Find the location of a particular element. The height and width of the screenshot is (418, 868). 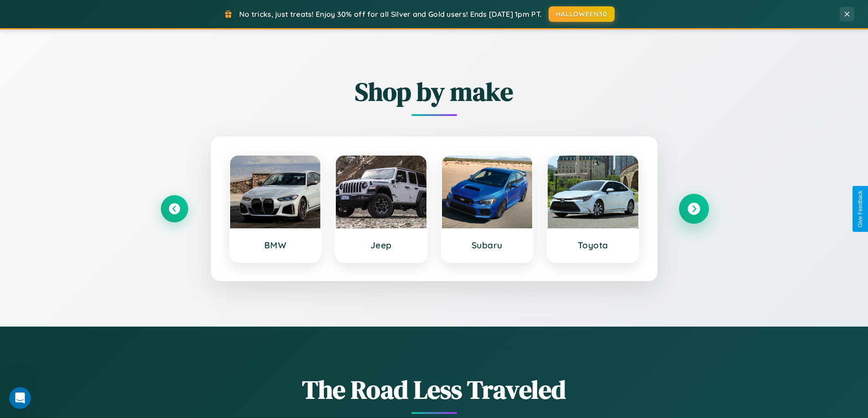

h1: The Road Less Traveled is located at coordinates (434, 390).